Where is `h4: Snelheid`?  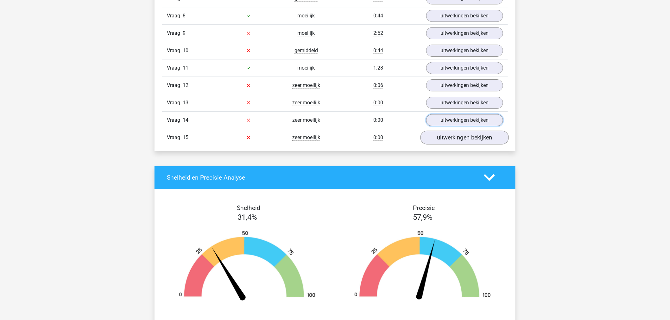
h4: Snelheid is located at coordinates (249, 208).